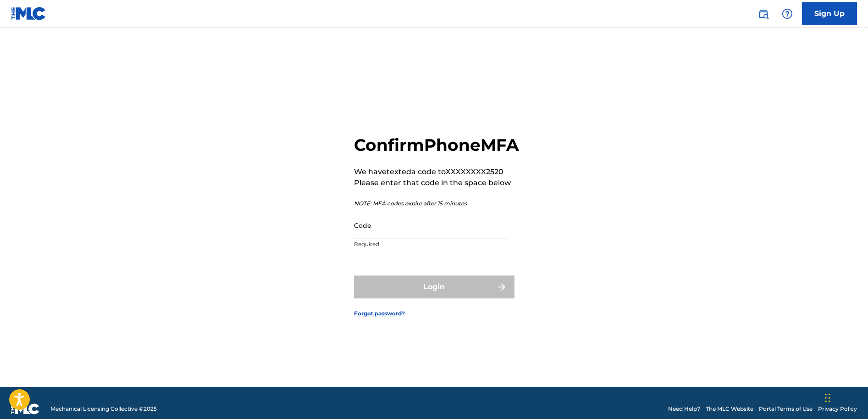  I want to click on p: We have texted a code to XXXXXXXX2520, so click(437, 172).